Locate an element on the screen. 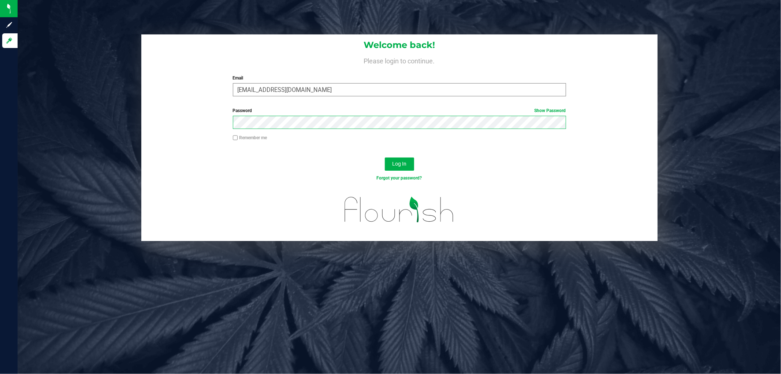  img: flourish_logo.svg is located at coordinates (399, 210).